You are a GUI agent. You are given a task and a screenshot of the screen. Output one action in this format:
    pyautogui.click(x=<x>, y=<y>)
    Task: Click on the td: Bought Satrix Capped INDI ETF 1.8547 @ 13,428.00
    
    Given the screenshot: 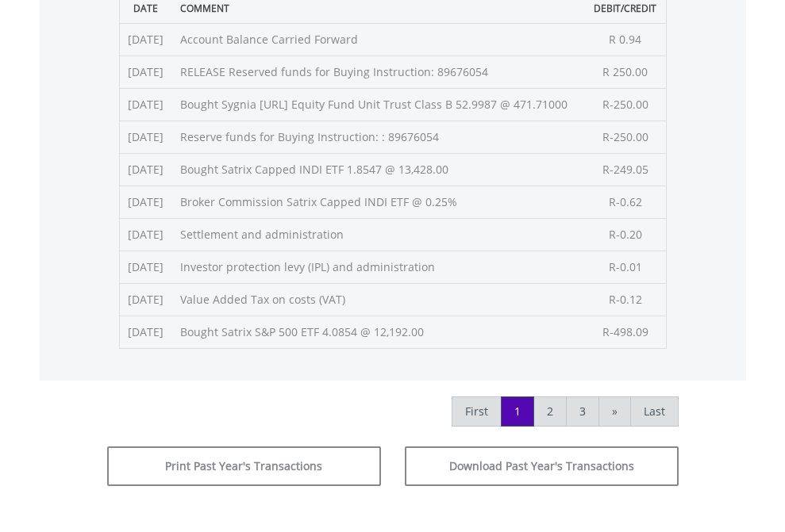 What is the action you would take?
    pyautogui.click(x=379, y=169)
    